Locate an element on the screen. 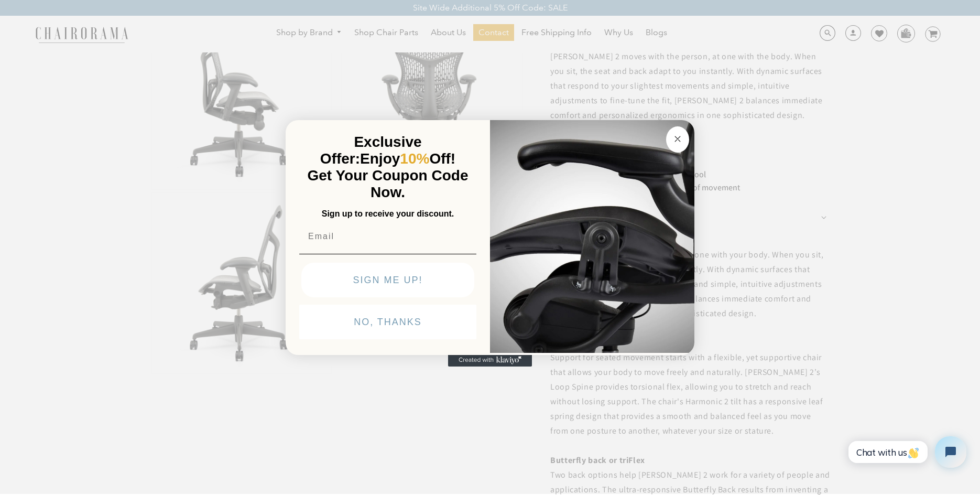 Image resolution: width=980 pixels, height=495 pixels. input: Email is located at coordinates (388, 236).